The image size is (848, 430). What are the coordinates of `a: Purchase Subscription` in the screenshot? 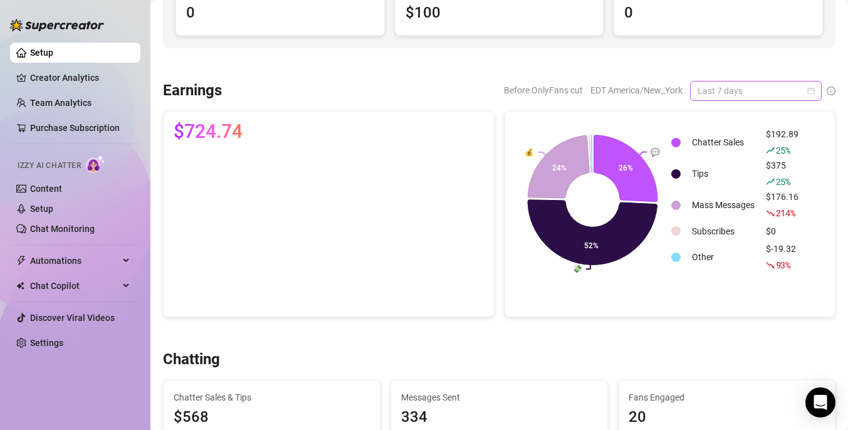 It's located at (75, 128).